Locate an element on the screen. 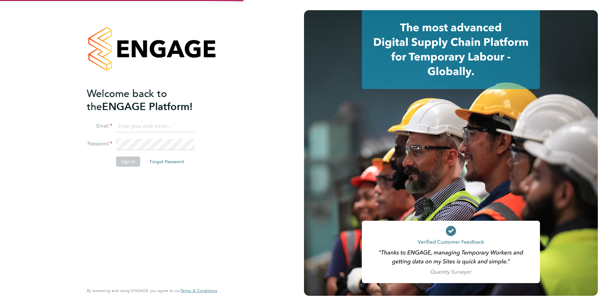 Image resolution: width=608 pixels, height=306 pixels. span: Welcome back to the is located at coordinates (127, 100).